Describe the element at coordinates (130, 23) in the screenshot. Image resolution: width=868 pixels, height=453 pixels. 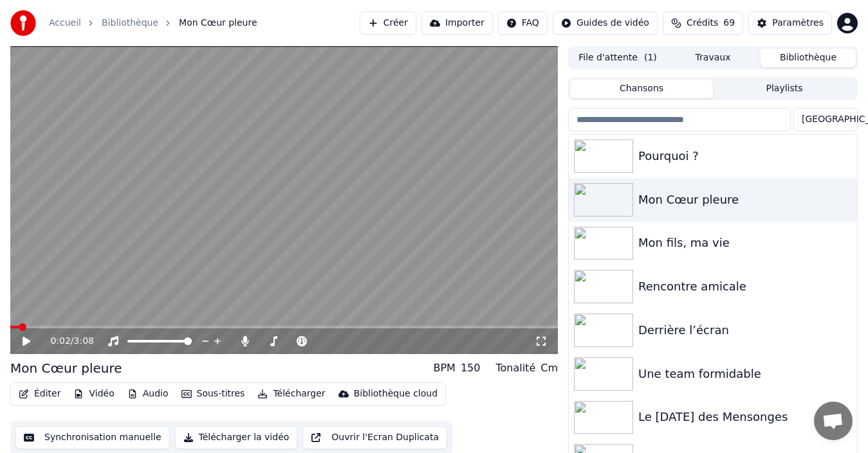
I see `a: Bibliothèque` at that location.